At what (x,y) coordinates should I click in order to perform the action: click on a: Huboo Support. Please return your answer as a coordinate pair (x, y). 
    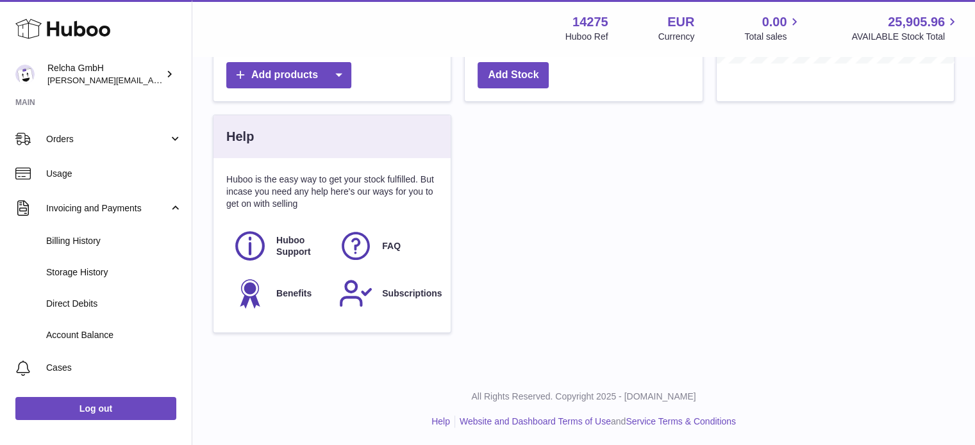
    Looking at the image, I should click on (279, 246).